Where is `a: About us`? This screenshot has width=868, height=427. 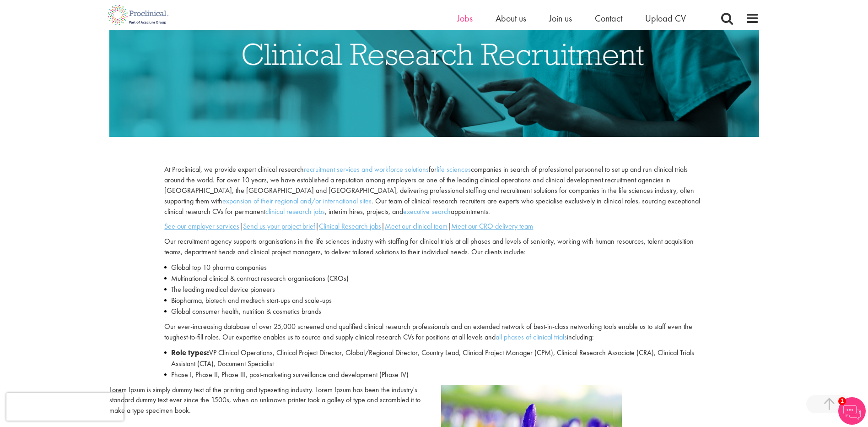 a: About us is located at coordinates (511, 18).